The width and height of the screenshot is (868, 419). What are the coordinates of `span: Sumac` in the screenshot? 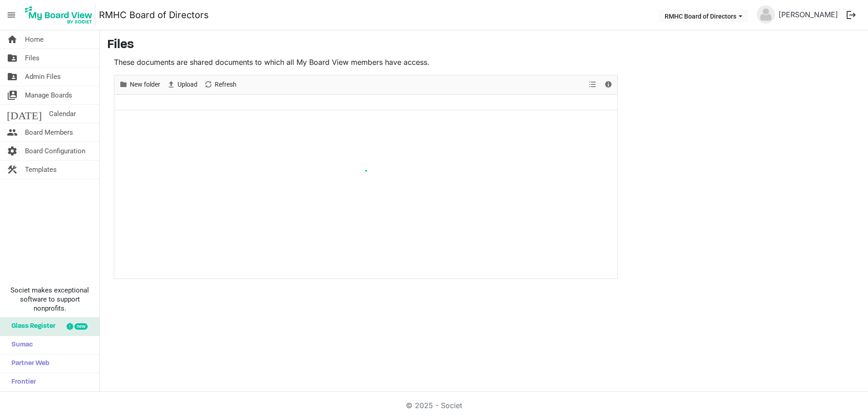 It's located at (19, 345).